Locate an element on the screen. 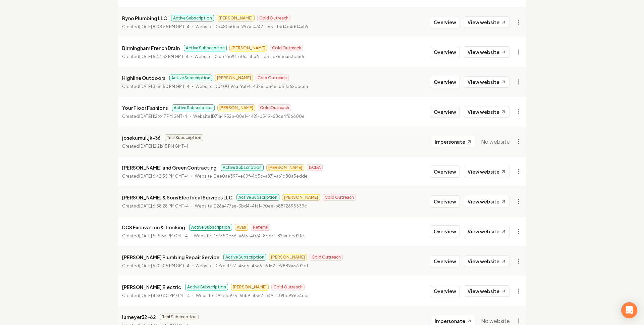  p: DCS Excavation & Trucking is located at coordinates (154, 227).